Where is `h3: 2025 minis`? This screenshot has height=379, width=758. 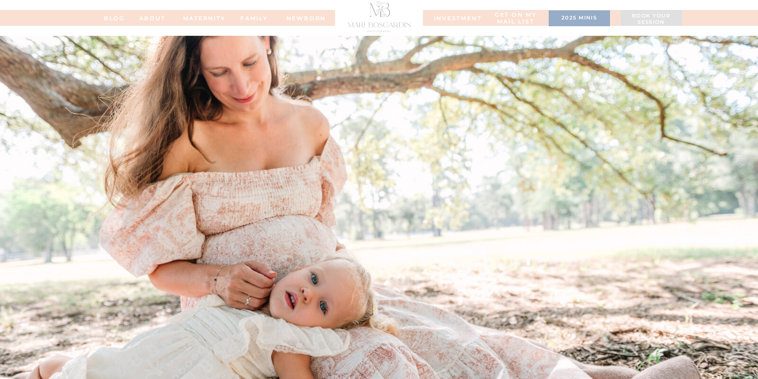
h3: 2025 minis is located at coordinates (580, 19).